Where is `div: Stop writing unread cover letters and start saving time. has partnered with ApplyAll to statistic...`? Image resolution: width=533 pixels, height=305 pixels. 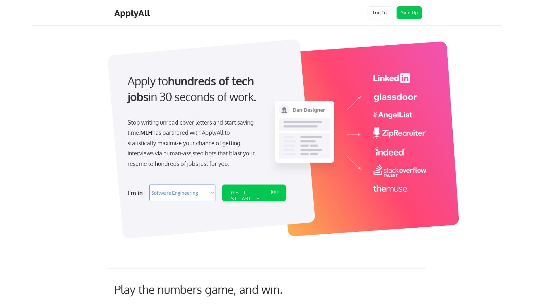
div: Stop writing unread cover letters and start saving time. has partnered with ApplyAll to statistic... is located at coordinates (192, 143).